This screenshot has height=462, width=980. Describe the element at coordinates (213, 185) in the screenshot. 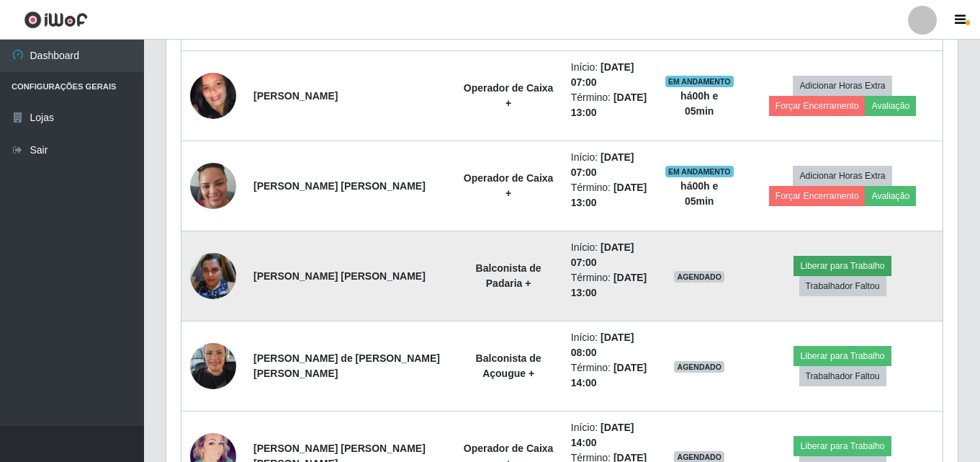

I see `img: 1712933645778.jpeg` at that location.